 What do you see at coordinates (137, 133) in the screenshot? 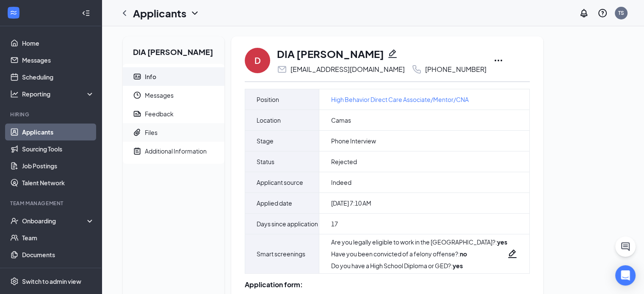
I see `svg: Paperclip` at bounding box center [137, 133].